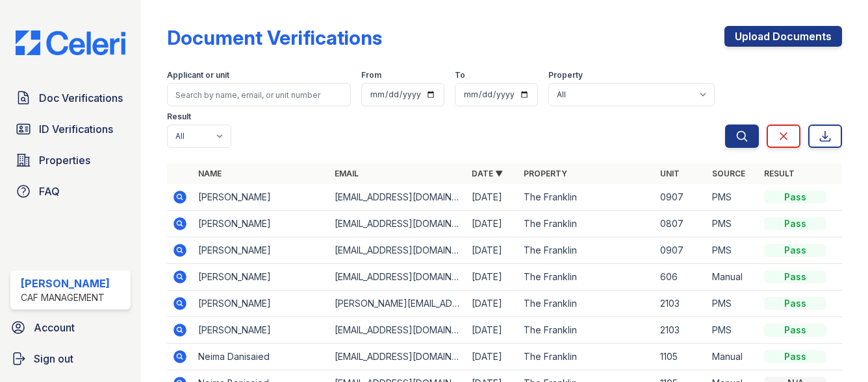  I want to click on img: CE_Logo_Blue-a8612792a0a2168367f1c8372b55b34899dd931a85d93a1a3d3e32e68fde9ad4.png, so click(70, 43).